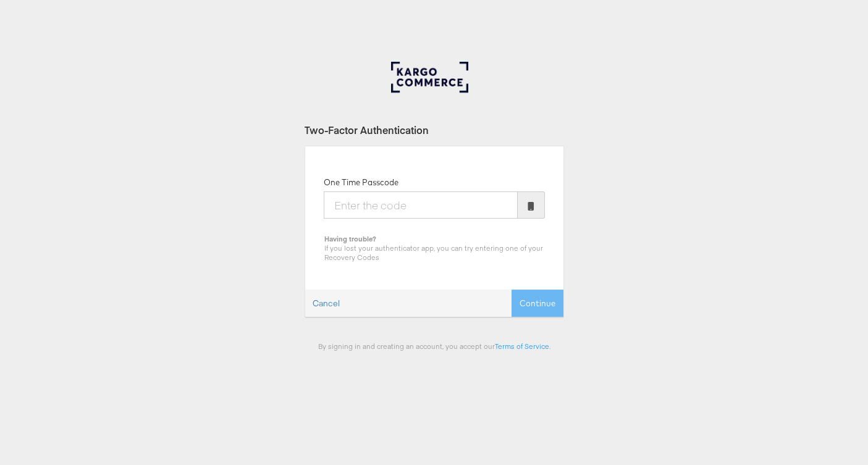  I want to click on div: Two-Factor Authentication, so click(434, 129).